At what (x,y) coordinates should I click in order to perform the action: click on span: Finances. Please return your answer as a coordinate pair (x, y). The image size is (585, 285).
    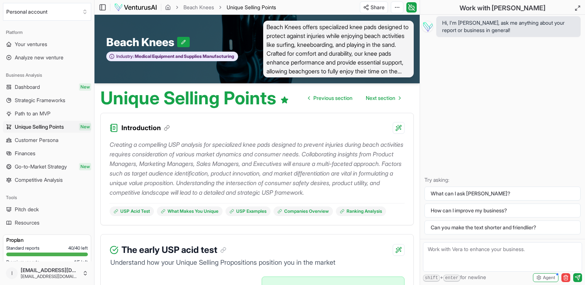
    Looking at the image, I should click on (25, 154).